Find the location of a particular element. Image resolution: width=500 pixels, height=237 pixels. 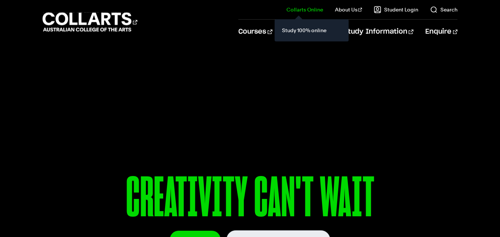

p: CREATIVITY CAN'T WAIT is located at coordinates (250, 200).